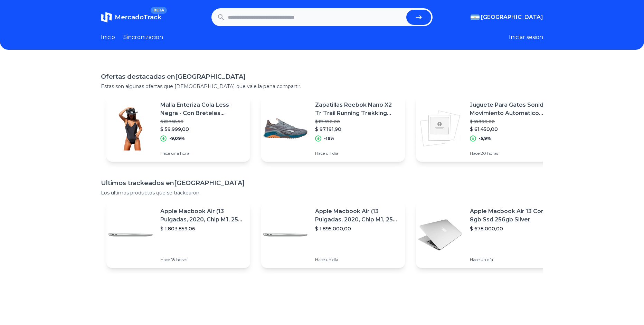 The height and width of the screenshot is (325, 644). I want to click on button: Iniciar sesion, so click(525, 37).